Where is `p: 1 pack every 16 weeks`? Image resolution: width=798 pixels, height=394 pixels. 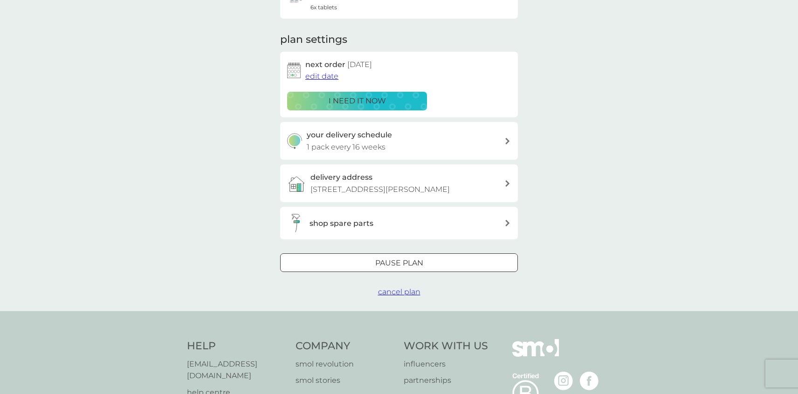
p: 1 pack every 16 weeks is located at coordinates (346, 147).